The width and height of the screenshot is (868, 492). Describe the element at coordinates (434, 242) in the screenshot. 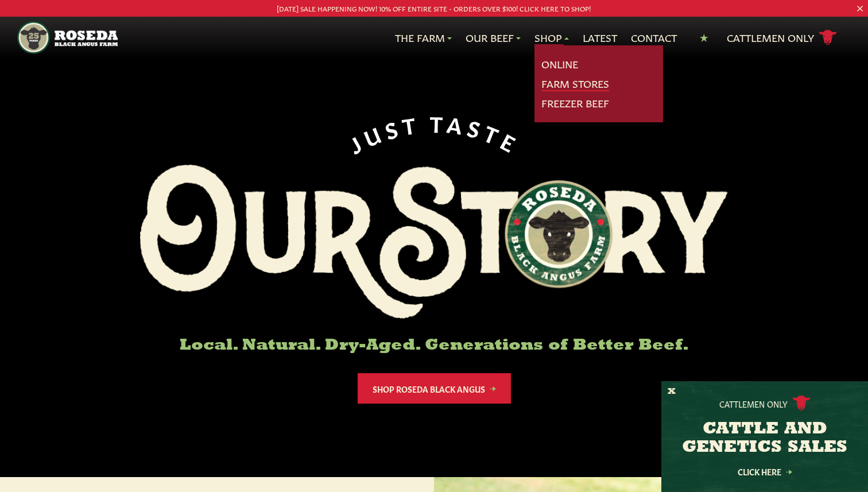

I see `img: Roseda Black Aangus Farm` at that location.